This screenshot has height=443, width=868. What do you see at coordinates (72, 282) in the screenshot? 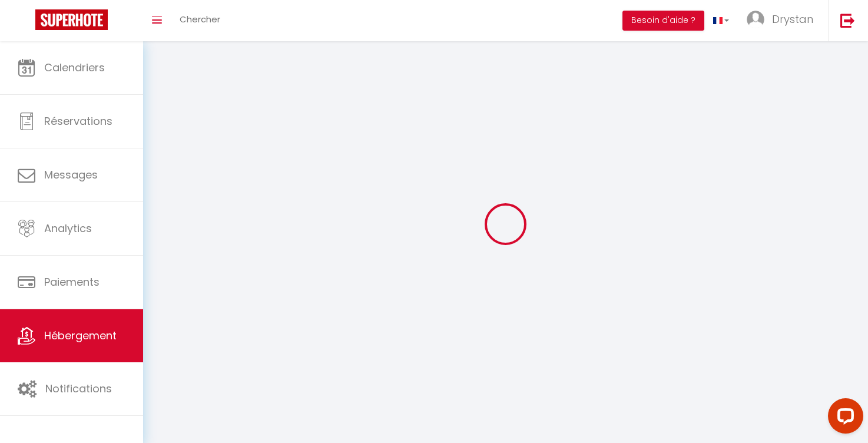
I see `span: Paiements` at bounding box center [72, 282].